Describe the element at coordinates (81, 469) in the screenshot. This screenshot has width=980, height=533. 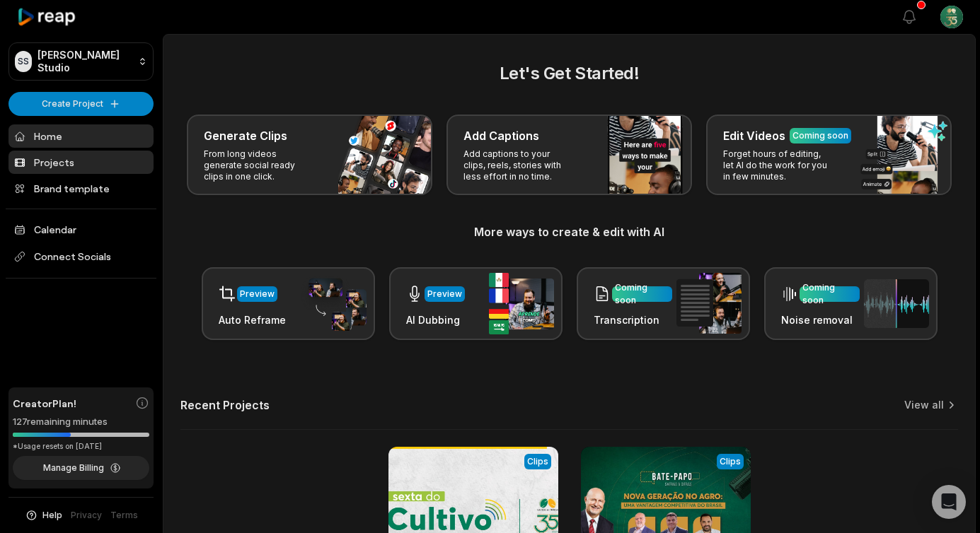
I see `button: Manage Billing` at that location.